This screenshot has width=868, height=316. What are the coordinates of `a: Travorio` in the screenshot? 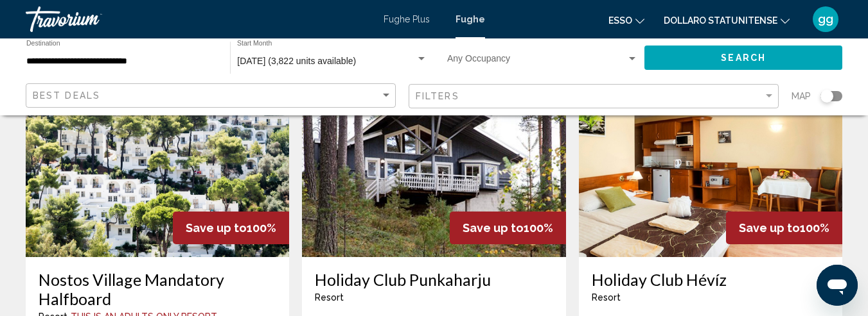 It's located at (198, 19).